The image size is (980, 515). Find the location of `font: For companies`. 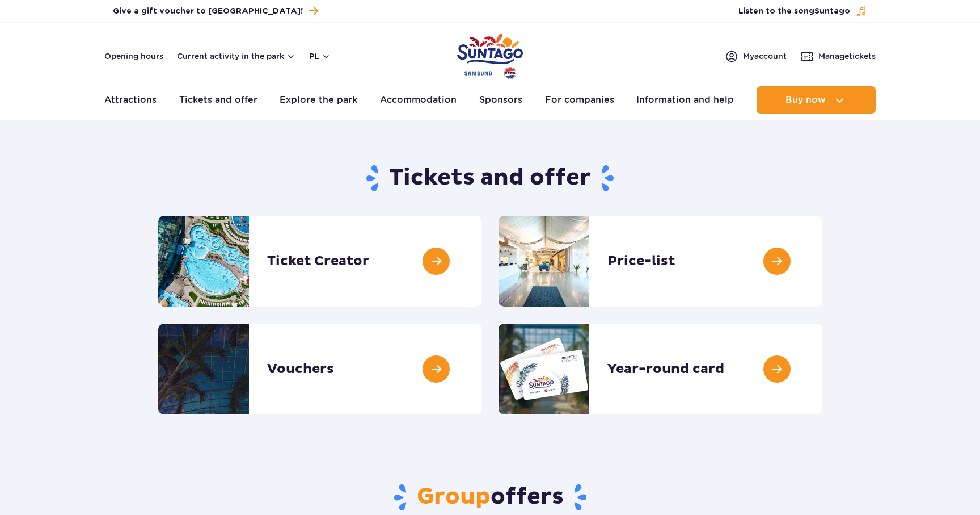

font: For companies is located at coordinates (579, 99).